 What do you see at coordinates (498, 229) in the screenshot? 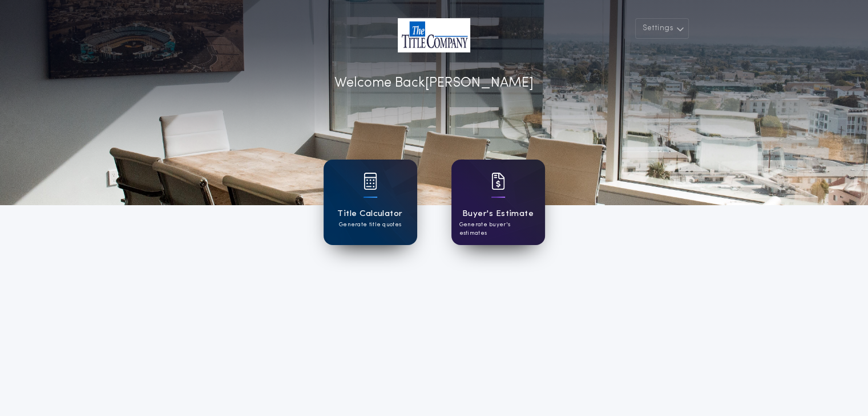
I see `p: Generate buyer's estimates` at bounding box center [498, 229].